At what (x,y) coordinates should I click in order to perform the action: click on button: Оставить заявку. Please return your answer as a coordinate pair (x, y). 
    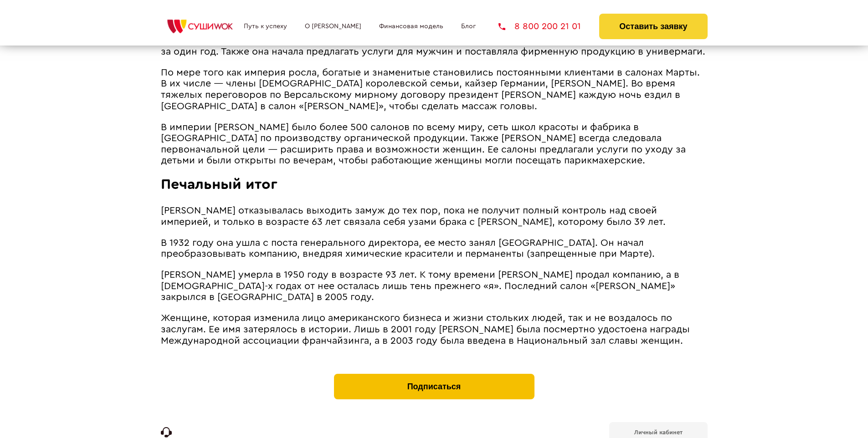
    Looking at the image, I should click on (654, 26).